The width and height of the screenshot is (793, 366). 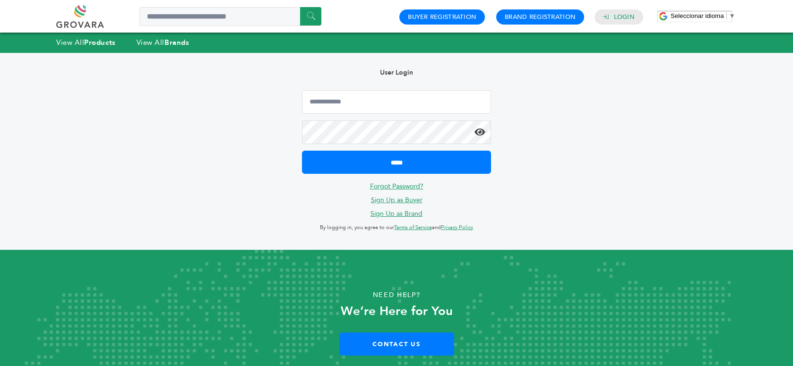 What do you see at coordinates (396, 295) in the screenshot?
I see `p: Need Help?` at bounding box center [396, 295].